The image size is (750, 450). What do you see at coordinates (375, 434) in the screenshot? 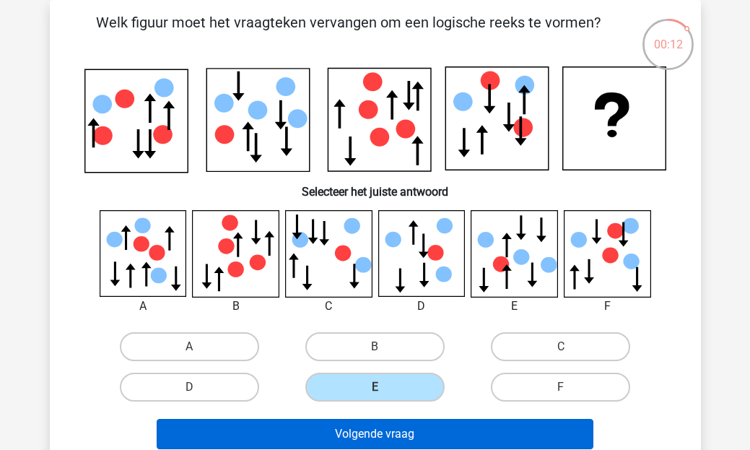
I see `button: Volgende vraag` at bounding box center [375, 434].